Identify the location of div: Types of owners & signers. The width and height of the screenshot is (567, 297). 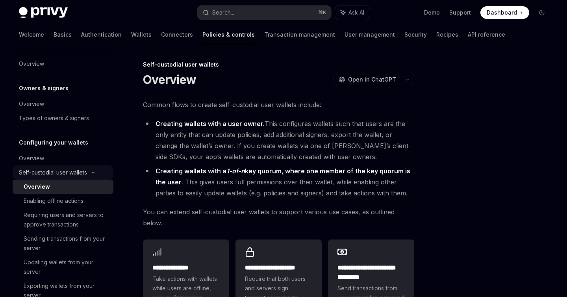
(54, 118).